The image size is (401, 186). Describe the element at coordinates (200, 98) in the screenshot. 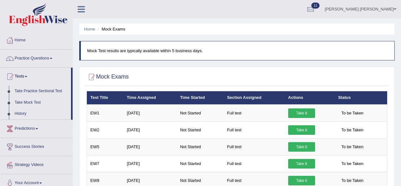

I see `th: Time Started` at that location.